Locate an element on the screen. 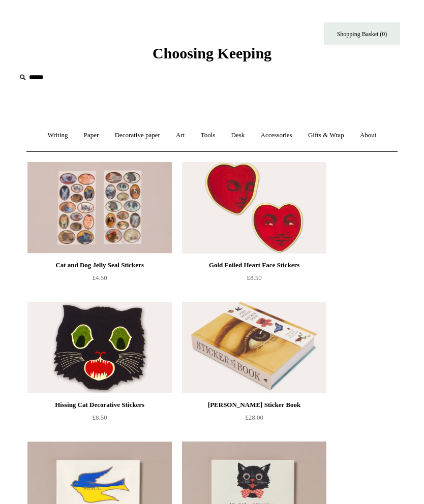 The height and width of the screenshot is (504, 424). img: Cat and Dog Jelly Seal Stickers is located at coordinates (99, 208).